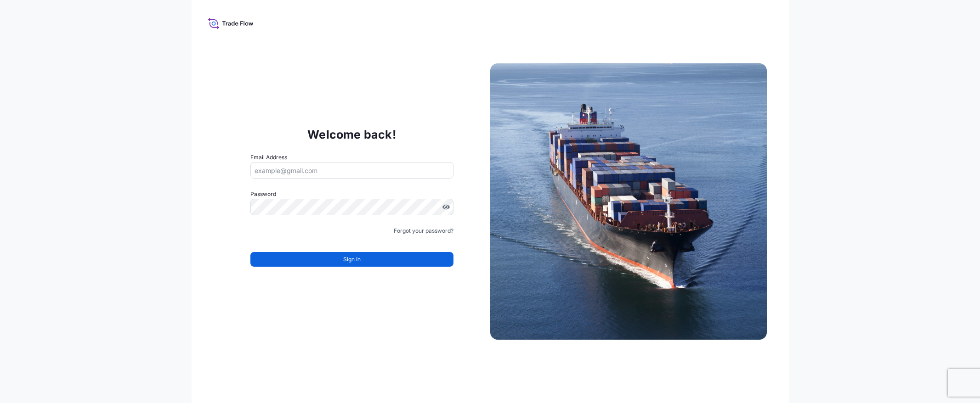  I want to click on button: Sign In, so click(352, 259).